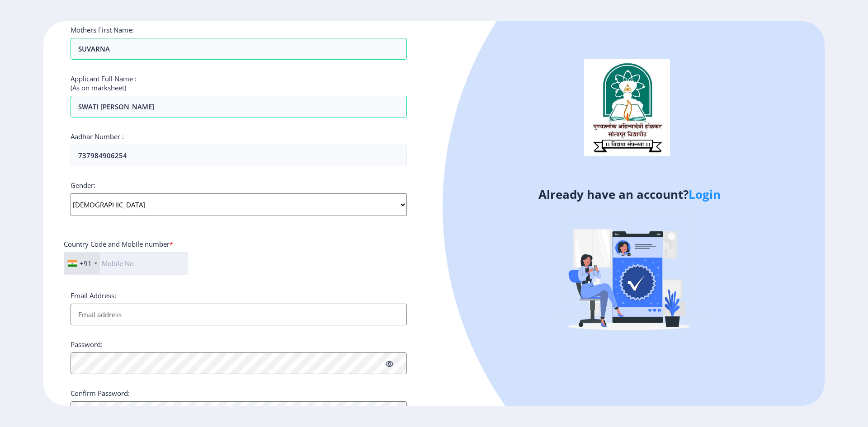  What do you see at coordinates (125, 263) in the screenshot?
I see `input: Mobile No` at bounding box center [125, 263].